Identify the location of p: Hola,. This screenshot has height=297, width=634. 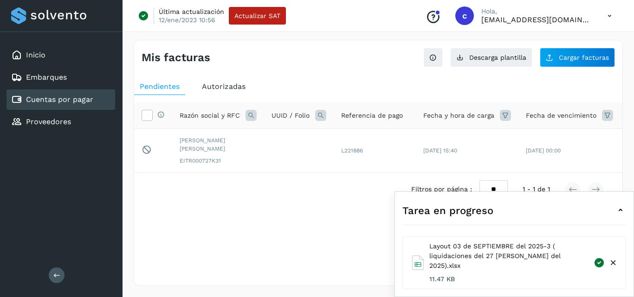
(537, 11).